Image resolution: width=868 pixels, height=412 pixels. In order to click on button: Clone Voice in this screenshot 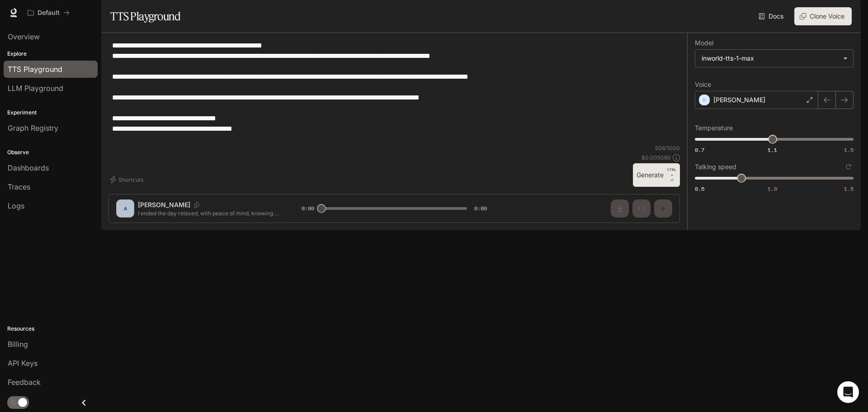, I will do `click(823, 16)`.